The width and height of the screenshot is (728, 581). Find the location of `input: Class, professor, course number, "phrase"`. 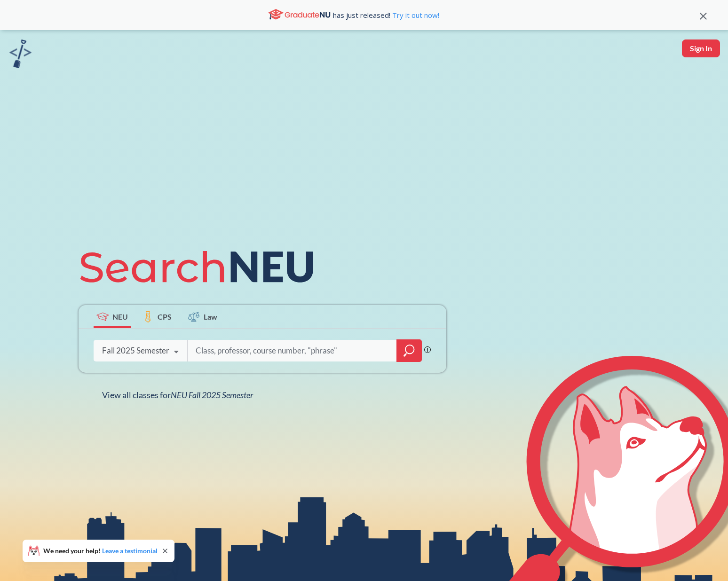

input: Class, professor, course number, "phrase" is located at coordinates (293, 351).